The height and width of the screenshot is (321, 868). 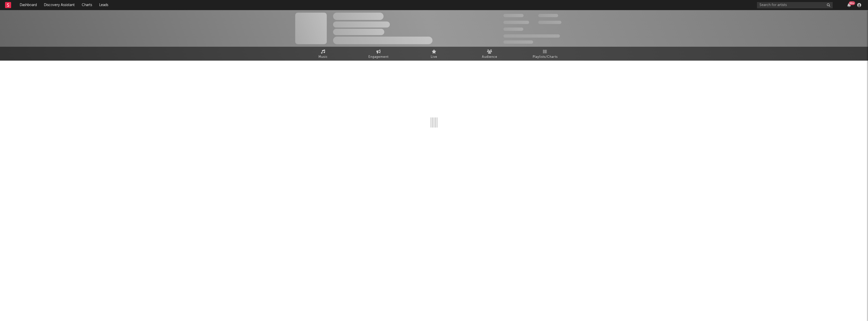 I want to click on span: 300.000, so click(x=513, y=15).